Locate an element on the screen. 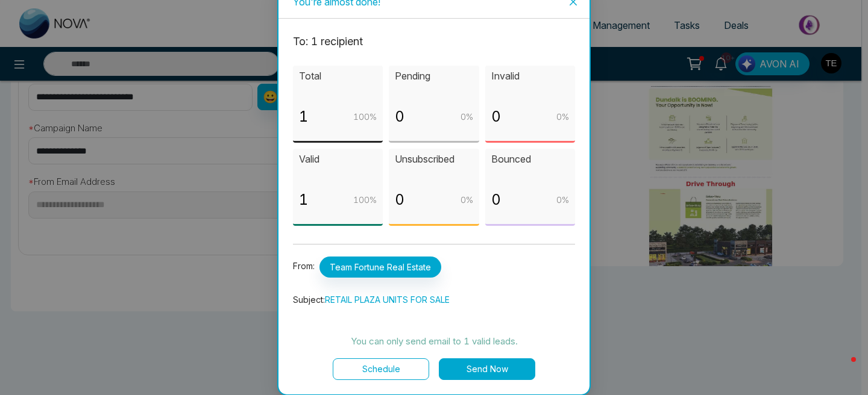 This screenshot has width=868, height=395. p: To: 1 recipient is located at coordinates (434, 41).